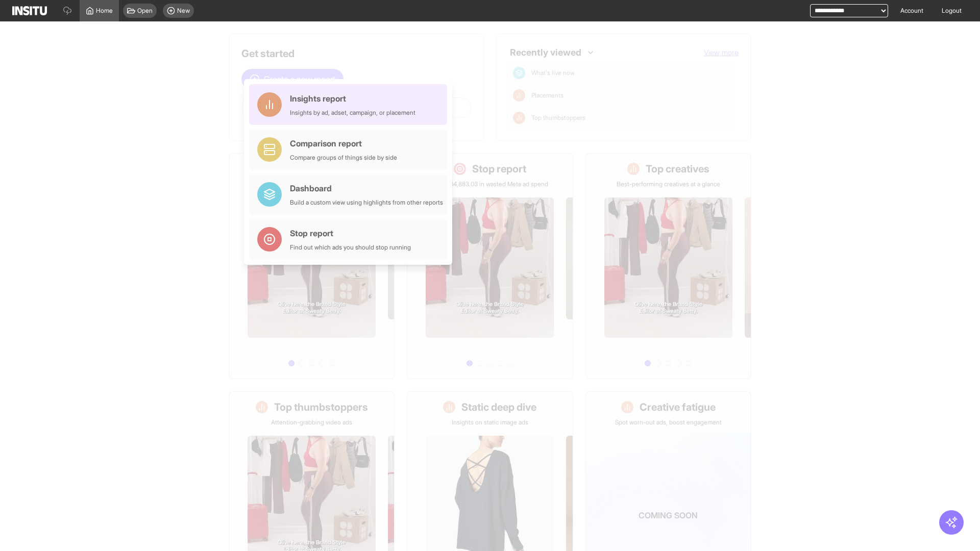 This screenshot has width=980, height=551. Describe the element at coordinates (183, 11) in the screenshot. I see `span: New` at that location.